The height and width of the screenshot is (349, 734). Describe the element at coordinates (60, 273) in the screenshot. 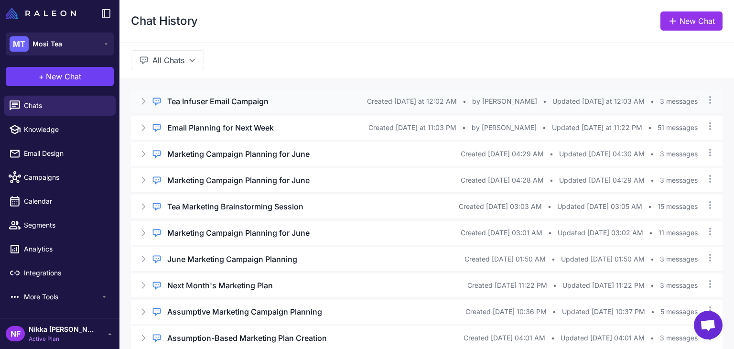

I see `a: Integrations` at that location.